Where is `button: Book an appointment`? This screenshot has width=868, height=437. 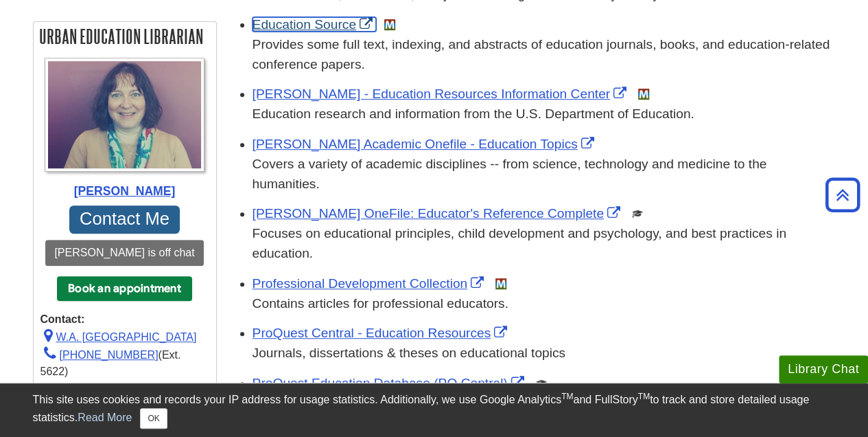 button: Book an appointment is located at coordinates (124, 289).